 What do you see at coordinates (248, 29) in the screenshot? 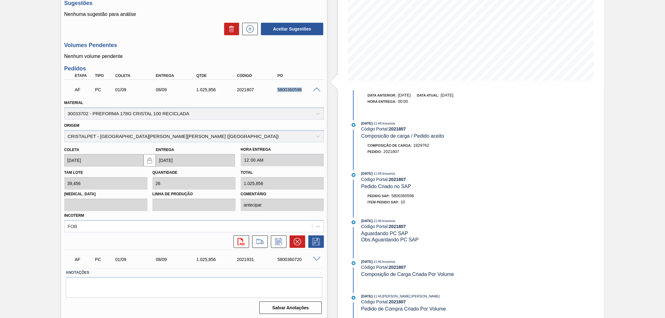
I see `div: Nova sugestão` at bounding box center [248, 29].